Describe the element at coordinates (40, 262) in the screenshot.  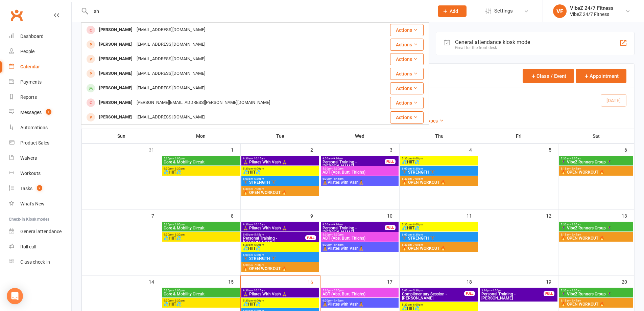
I see `a: Class kiosk mode` at that location.